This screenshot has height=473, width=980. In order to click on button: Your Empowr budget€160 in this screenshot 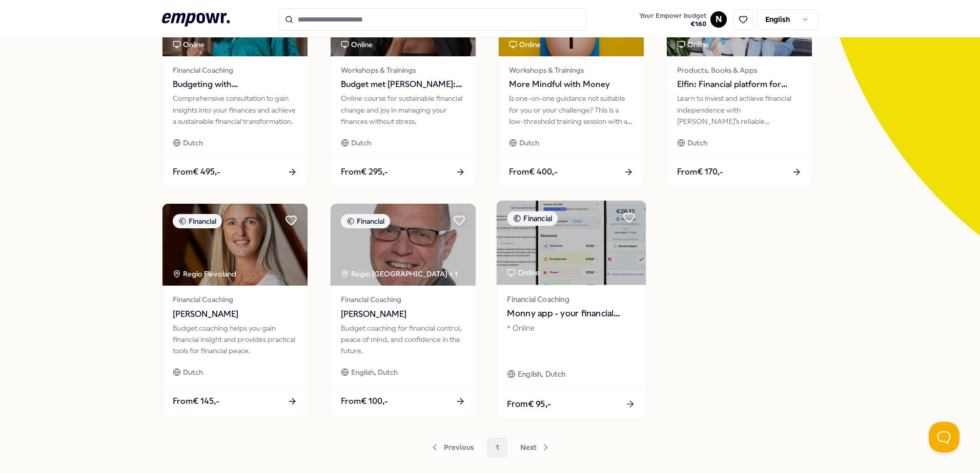, I will do `click(672, 20)`.